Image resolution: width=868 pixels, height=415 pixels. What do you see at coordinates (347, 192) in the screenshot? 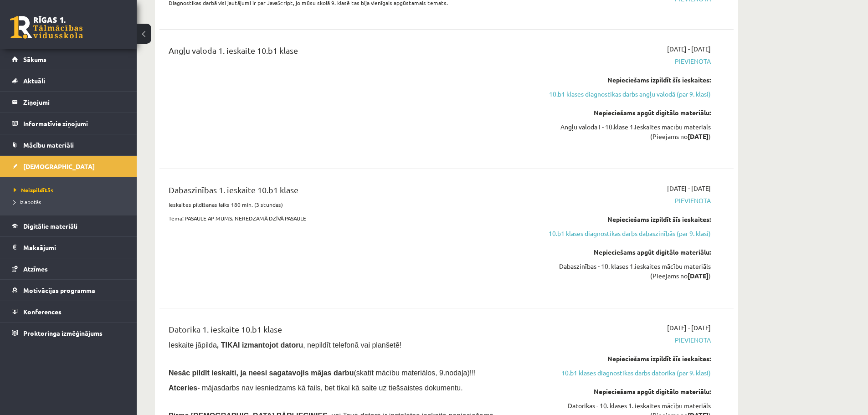
I see `div: Dabaszinības 1. ieskaite 10.b1 klase` at bounding box center [347, 192].